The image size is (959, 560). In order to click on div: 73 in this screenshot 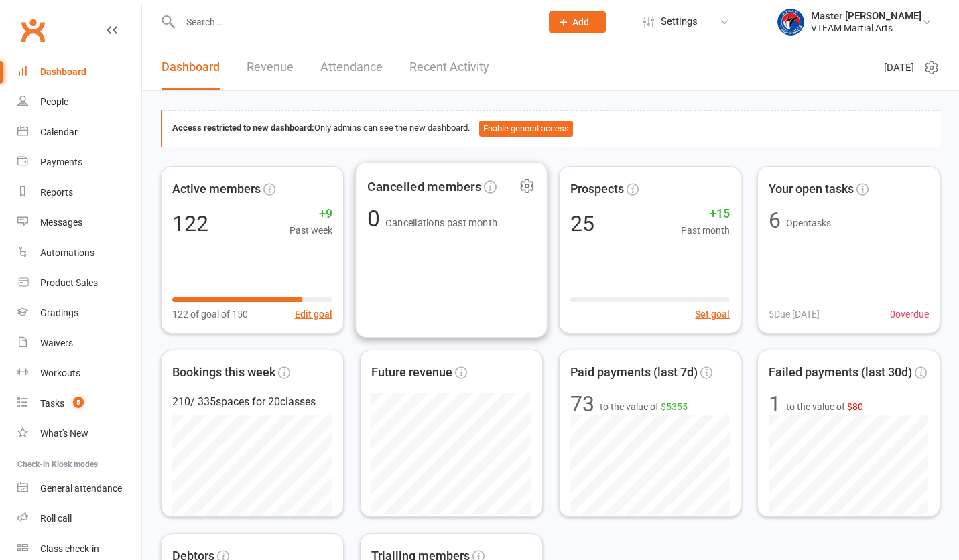, I will do `click(583, 404)`.